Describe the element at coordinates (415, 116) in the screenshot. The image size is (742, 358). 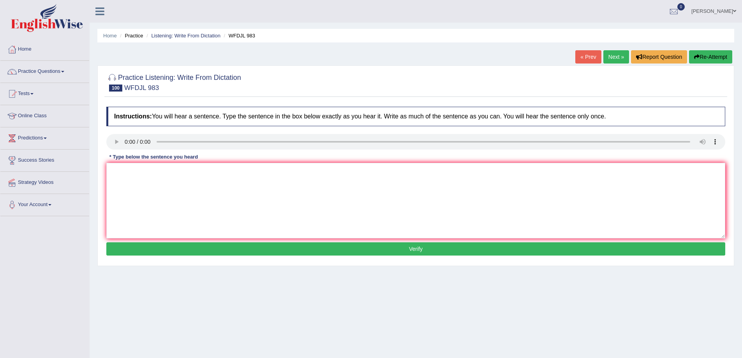
I see `h4: You will hear a sentence. Type the sentence in the box below exactly as you hear it. Write as muc...` at that location.